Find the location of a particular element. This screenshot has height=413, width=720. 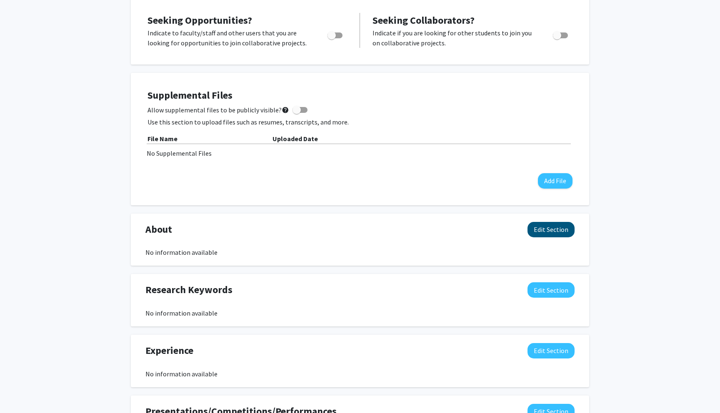

p: Indicate to faculty/staff and other users that you are looking for opportunities to join collabor... is located at coordinates (230, 38).